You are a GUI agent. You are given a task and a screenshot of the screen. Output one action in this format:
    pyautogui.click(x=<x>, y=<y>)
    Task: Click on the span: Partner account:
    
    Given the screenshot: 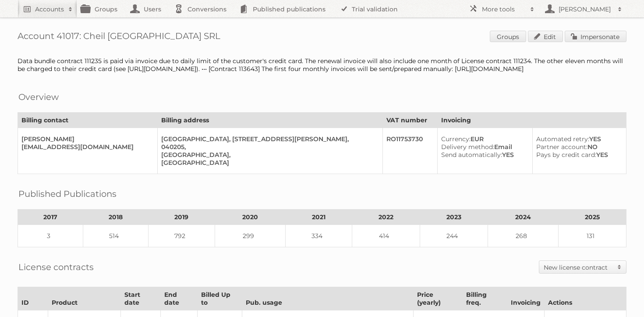 What is the action you would take?
    pyautogui.click(x=562, y=147)
    